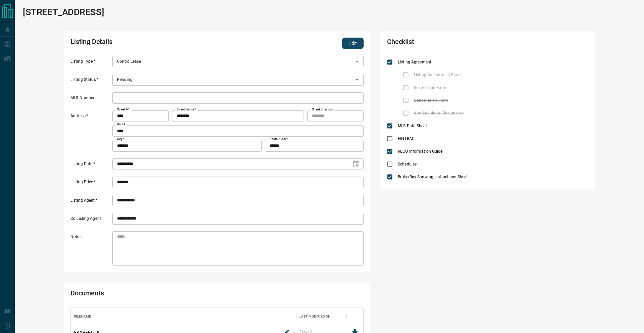  What do you see at coordinates (438, 75) in the screenshot?
I see `span: Listing Amendment Form` at bounding box center [438, 75].